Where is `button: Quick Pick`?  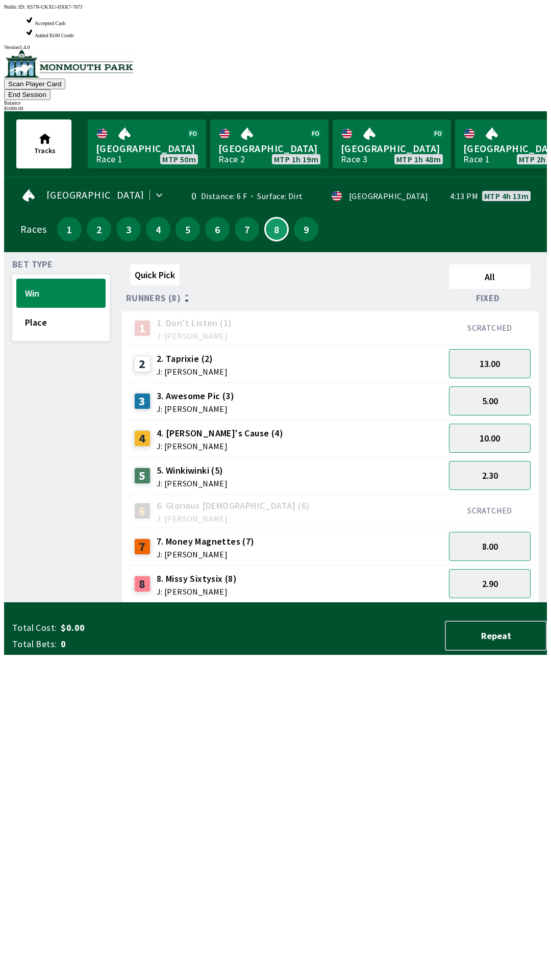
button: Quick Pick is located at coordinates (154, 275).